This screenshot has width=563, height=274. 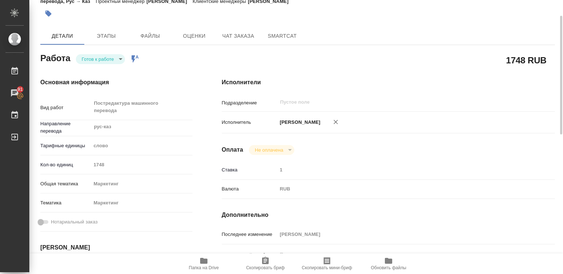 I want to click on h4: Оплата, so click(x=232, y=150).